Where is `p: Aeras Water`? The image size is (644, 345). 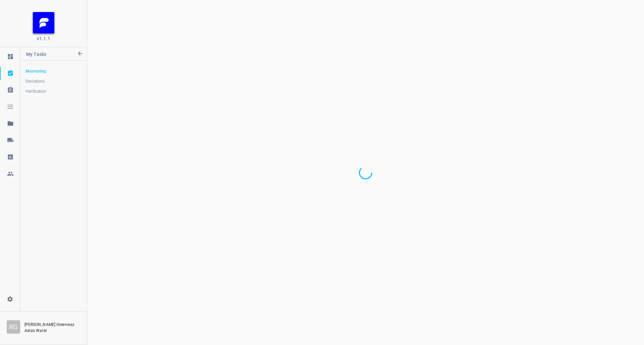 p: Aeras Water is located at coordinates (51, 331).